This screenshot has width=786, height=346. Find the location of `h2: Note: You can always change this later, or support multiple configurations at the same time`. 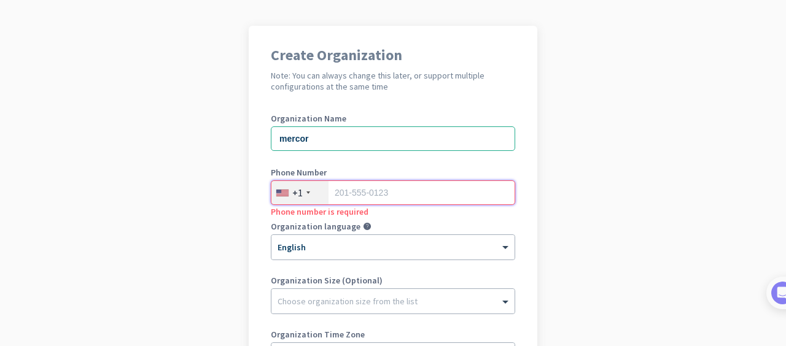

h2: Note: You can always change this later, or support multiple configurations at the same time is located at coordinates (393, 81).